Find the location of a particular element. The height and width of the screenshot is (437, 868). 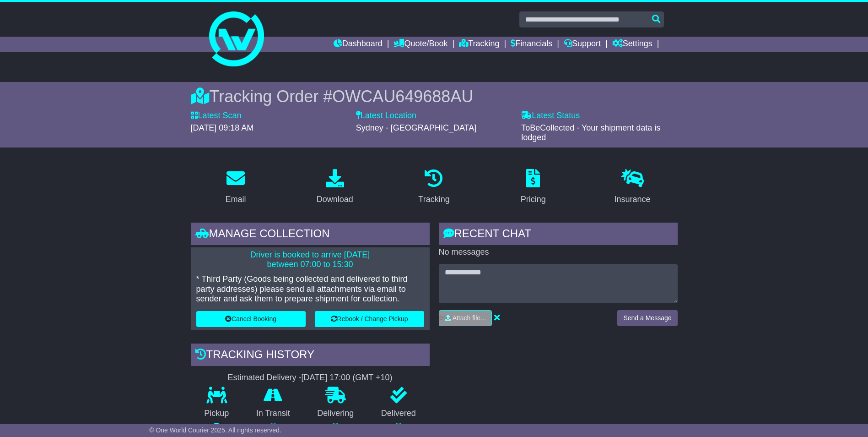

p: No messages is located at coordinates (558, 252).